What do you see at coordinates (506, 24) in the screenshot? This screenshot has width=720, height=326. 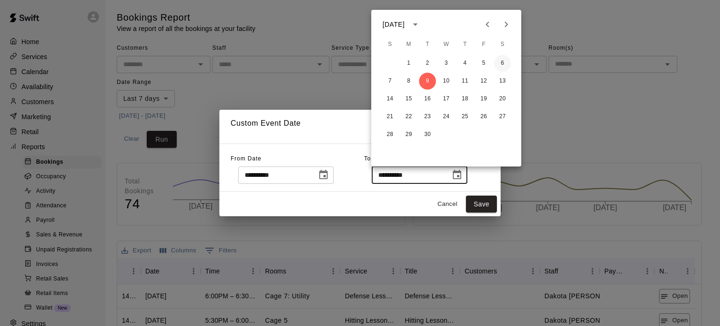 I see `button: Next month` at bounding box center [506, 24].